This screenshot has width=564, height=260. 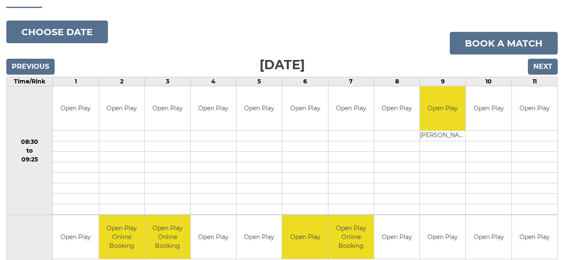 What do you see at coordinates (488, 82) in the screenshot?
I see `td: 10` at bounding box center [488, 82].